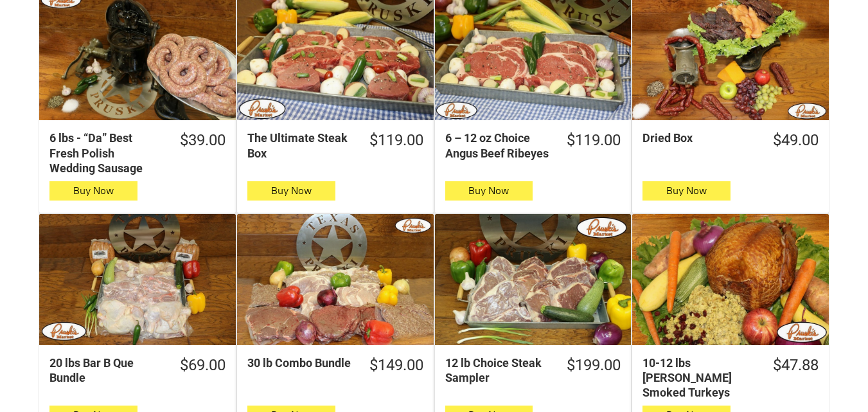  Describe the element at coordinates (202, 140) in the screenshot. I see `div: $39.00` at that location.